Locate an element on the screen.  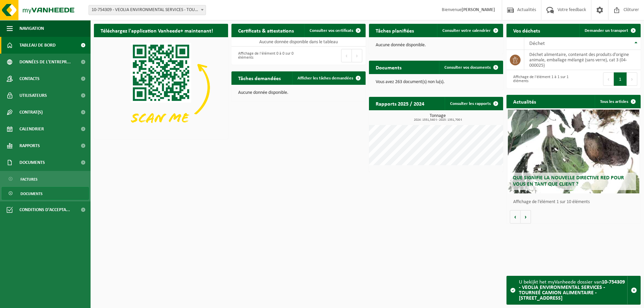
h3: Tonnage is located at coordinates (438, 118).